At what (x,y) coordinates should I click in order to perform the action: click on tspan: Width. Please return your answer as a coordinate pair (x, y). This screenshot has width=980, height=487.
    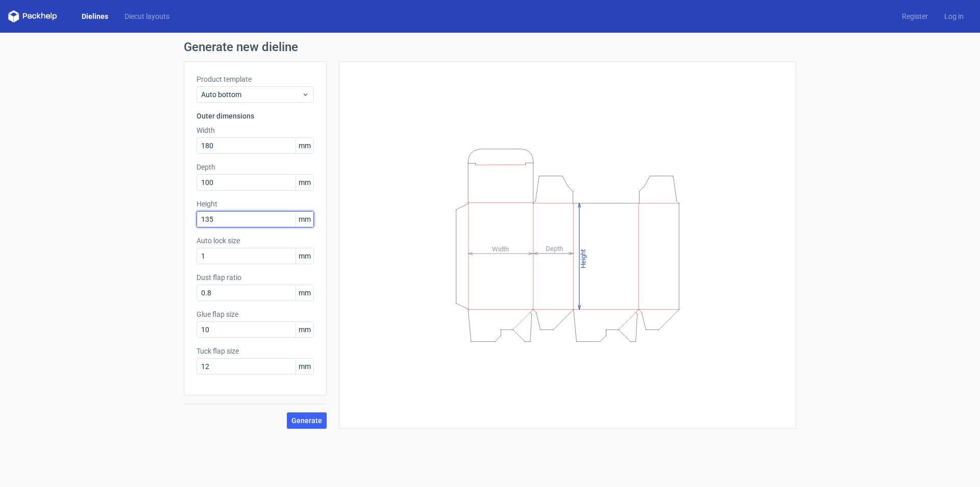
    Looking at the image, I should click on (501, 248).